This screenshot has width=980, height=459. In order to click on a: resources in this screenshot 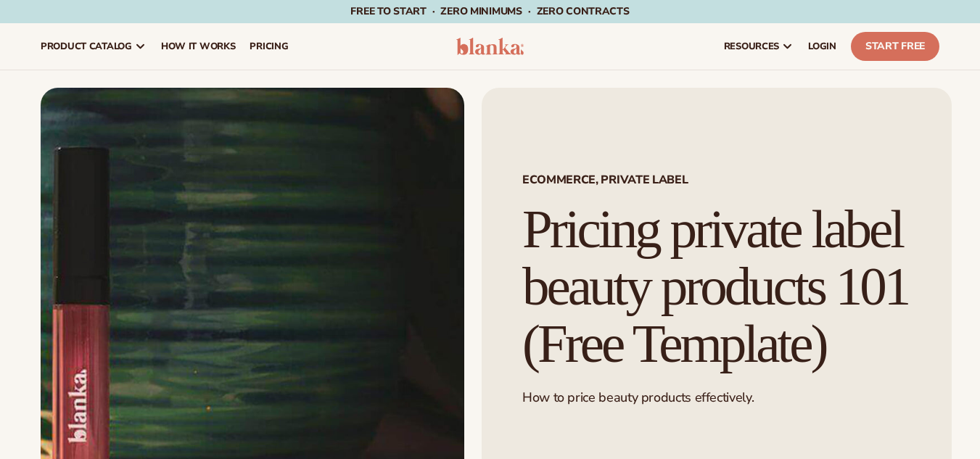, I will do `click(758, 47)`.